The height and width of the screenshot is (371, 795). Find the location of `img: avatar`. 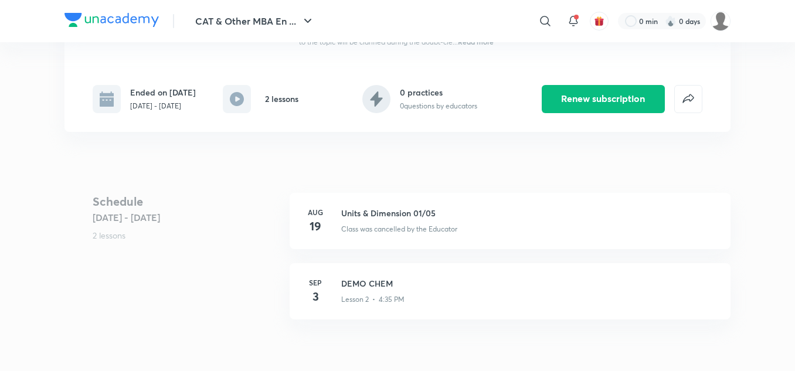

img: avatar is located at coordinates (599, 21).